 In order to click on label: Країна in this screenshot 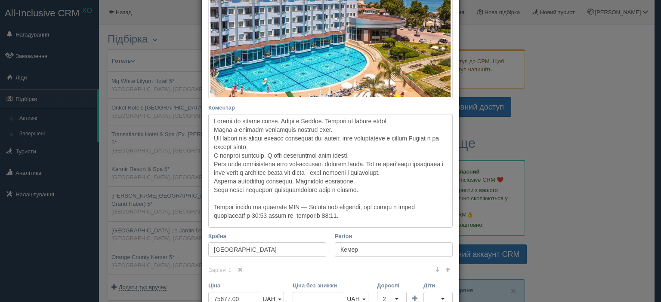, I will do `click(267, 236)`.